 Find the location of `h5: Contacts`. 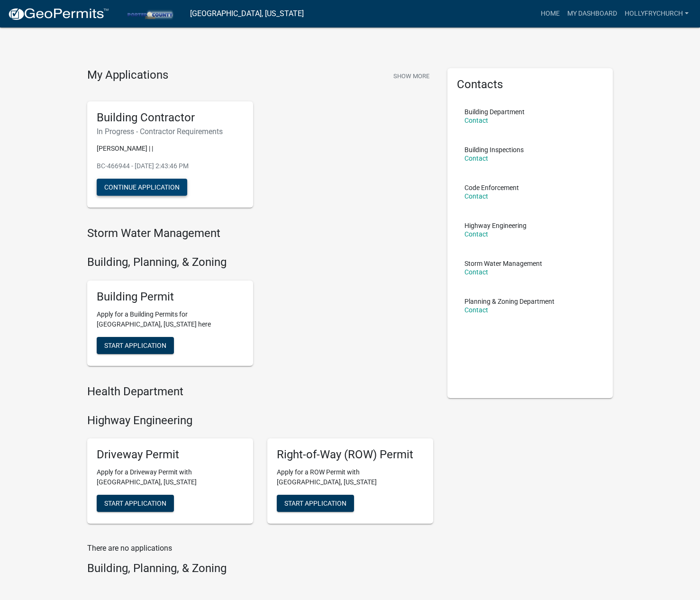

h5: Contacts is located at coordinates (531, 84).